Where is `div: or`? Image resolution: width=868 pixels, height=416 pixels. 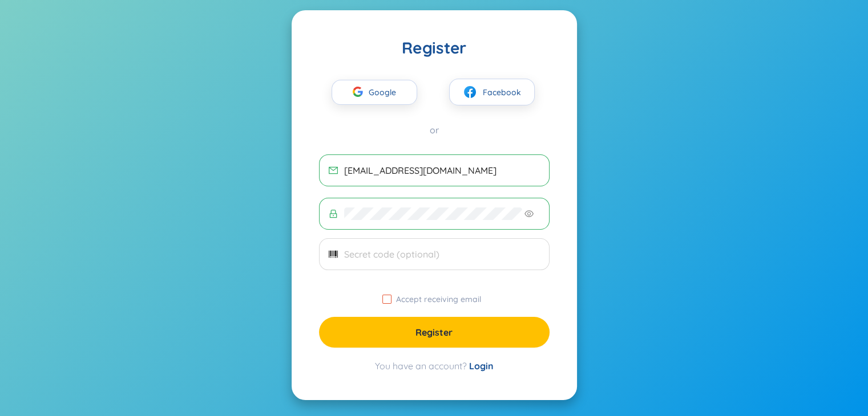
div: or is located at coordinates (434, 130).